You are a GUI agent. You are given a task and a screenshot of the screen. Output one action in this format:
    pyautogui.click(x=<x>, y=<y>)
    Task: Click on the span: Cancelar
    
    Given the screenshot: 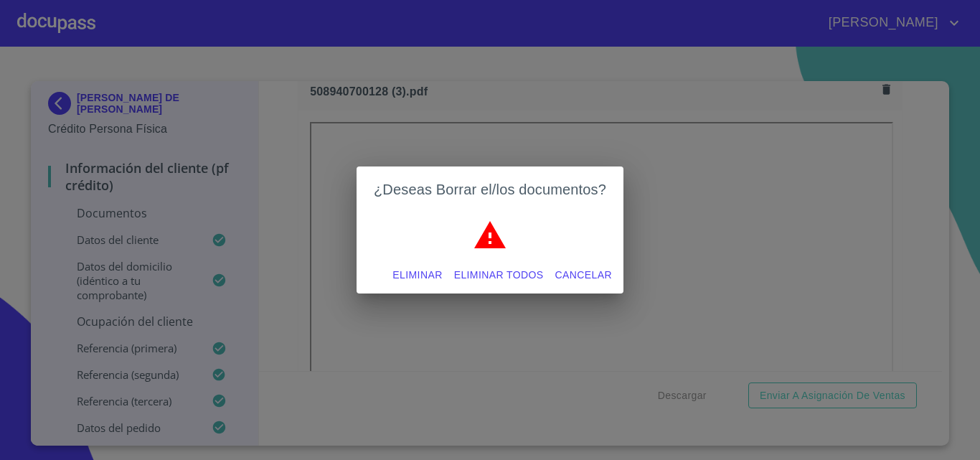 What is the action you would take?
    pyautogui.click(x=583, y=274)
    